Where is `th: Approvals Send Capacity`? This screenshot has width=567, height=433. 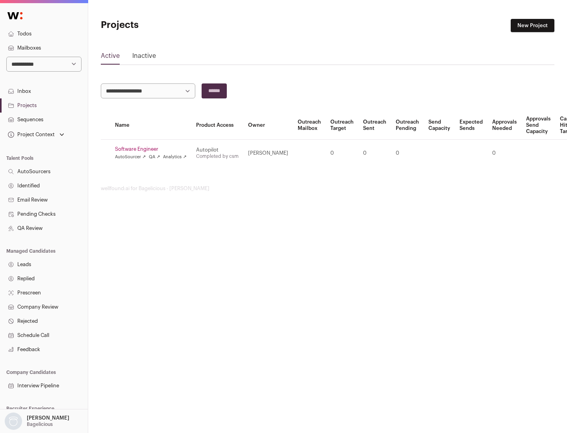
th: Approvals Send Capacity is located at coordinates (538, 125).